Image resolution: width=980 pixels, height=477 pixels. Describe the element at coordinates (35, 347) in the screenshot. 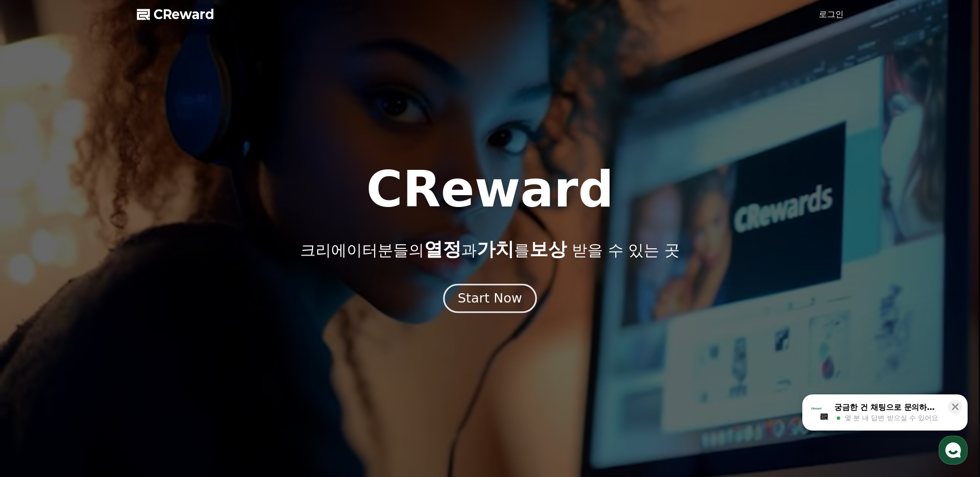

I see `span: 홈` at that location.